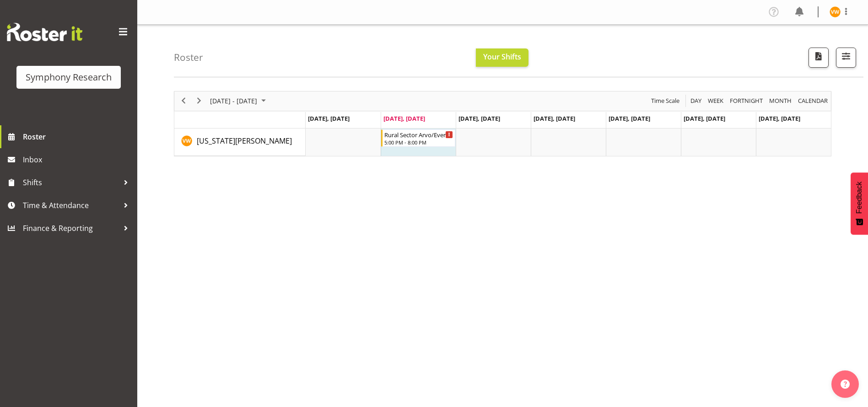 Image resolution: width=868 pixels, height=407 pixels. Describe the element at coordinates (665, 100) in the screenshot. I see `span: Time Scale` at that location.